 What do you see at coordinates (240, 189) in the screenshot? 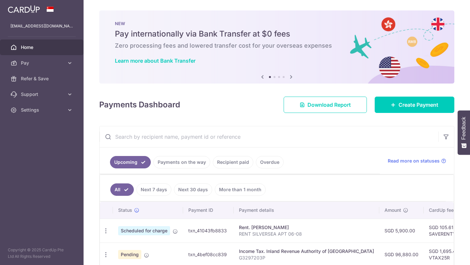
I see `a: More than 1 month` at bounding box center [240, 189].